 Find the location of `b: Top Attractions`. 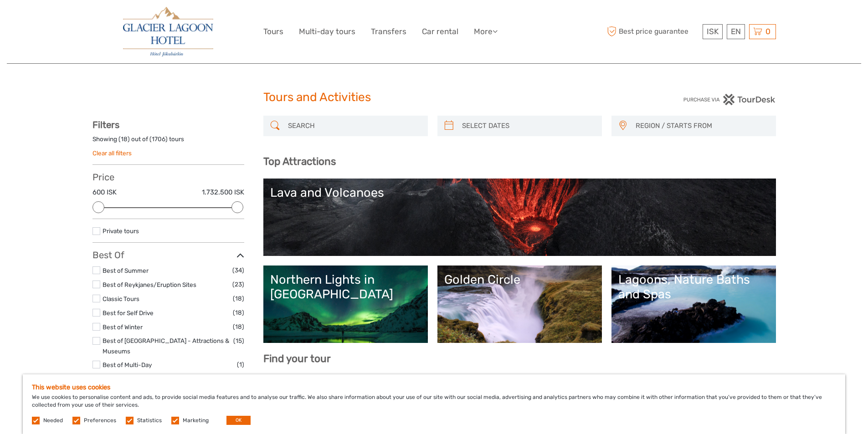

b: Top Attractions is located at coordinates (300, 161).